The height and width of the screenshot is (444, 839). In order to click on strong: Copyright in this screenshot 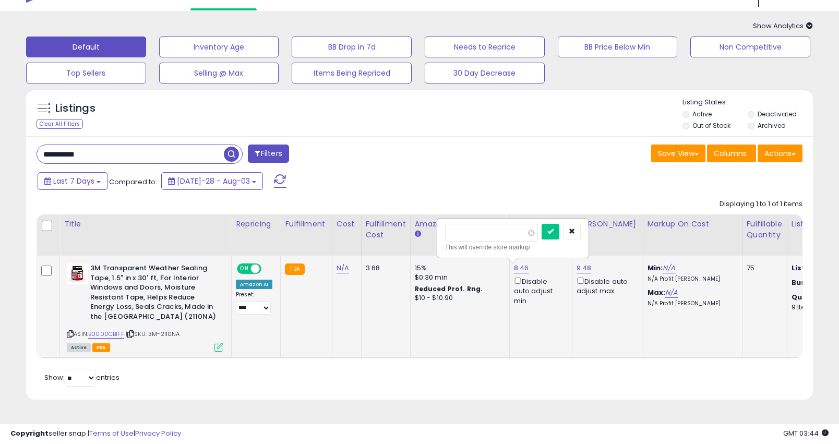, I will do `click(29, 433)`.